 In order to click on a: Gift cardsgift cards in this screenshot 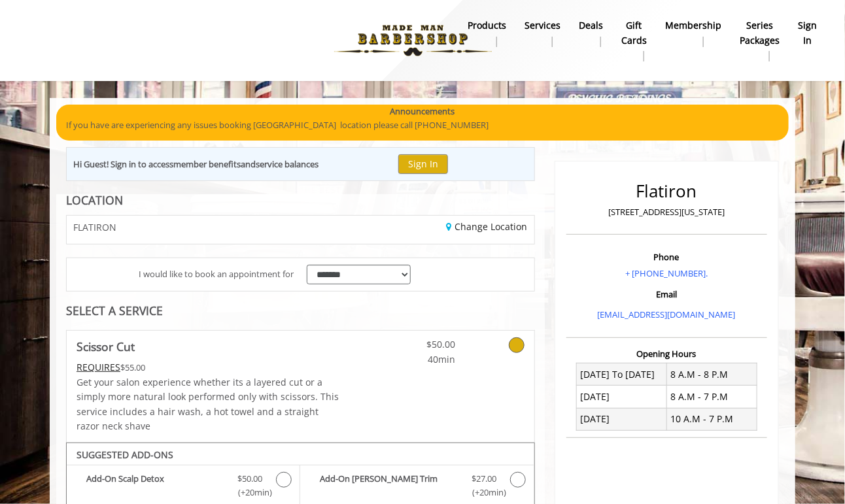, I will do `click(634, 41)`.